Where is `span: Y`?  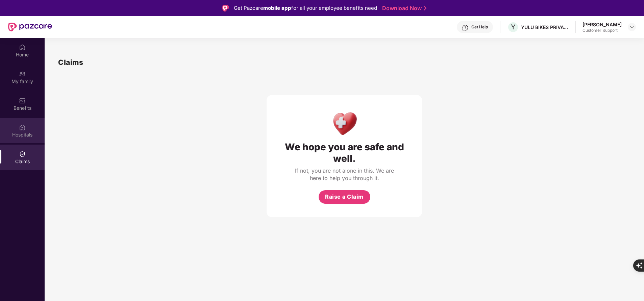 span: Y is located at coordinates (513, 27).